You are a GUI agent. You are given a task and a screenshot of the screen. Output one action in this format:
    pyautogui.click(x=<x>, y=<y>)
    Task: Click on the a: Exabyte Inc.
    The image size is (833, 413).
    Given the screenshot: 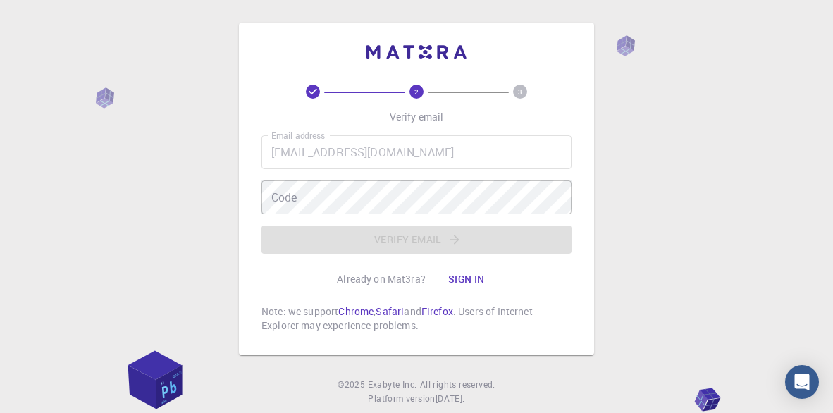 What is the action you would take?
    pyautogui.click(x=392, y=385)
    